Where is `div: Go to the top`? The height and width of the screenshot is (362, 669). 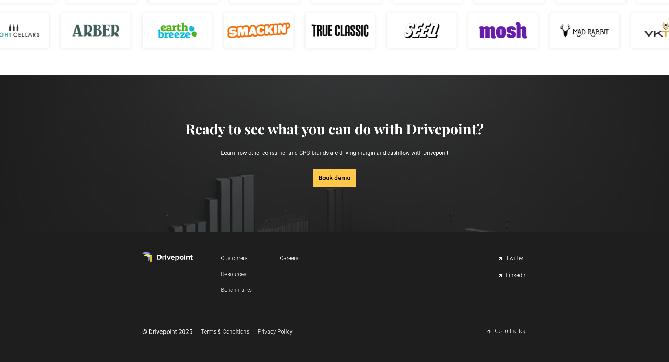
div: Go to the top is located at coordinates (510, 331).